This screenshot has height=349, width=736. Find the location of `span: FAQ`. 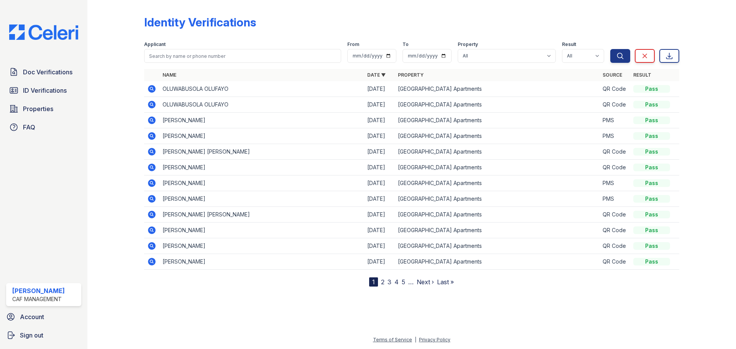

span: FAQ is located at coordinates (29, 127).